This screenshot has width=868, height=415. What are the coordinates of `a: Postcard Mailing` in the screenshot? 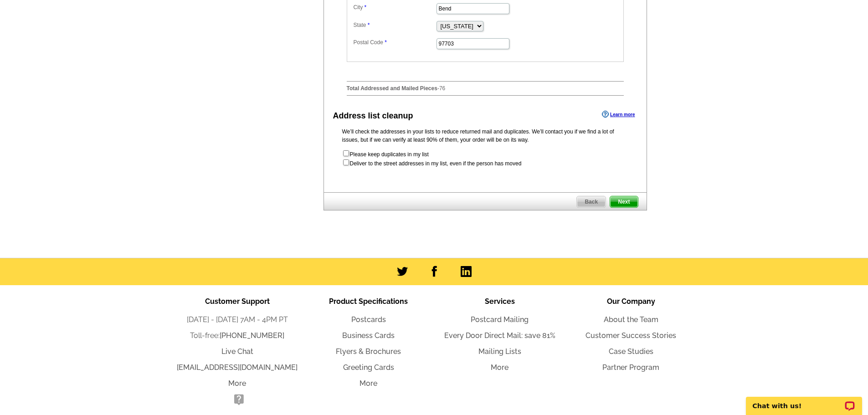 It's located at (499, 319).